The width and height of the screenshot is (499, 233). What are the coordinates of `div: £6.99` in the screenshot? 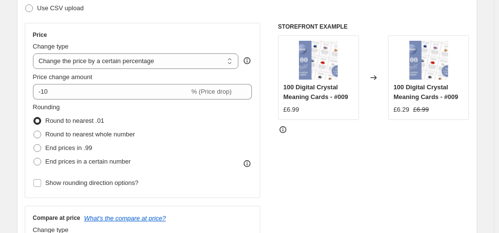 It's located at (291, 110).